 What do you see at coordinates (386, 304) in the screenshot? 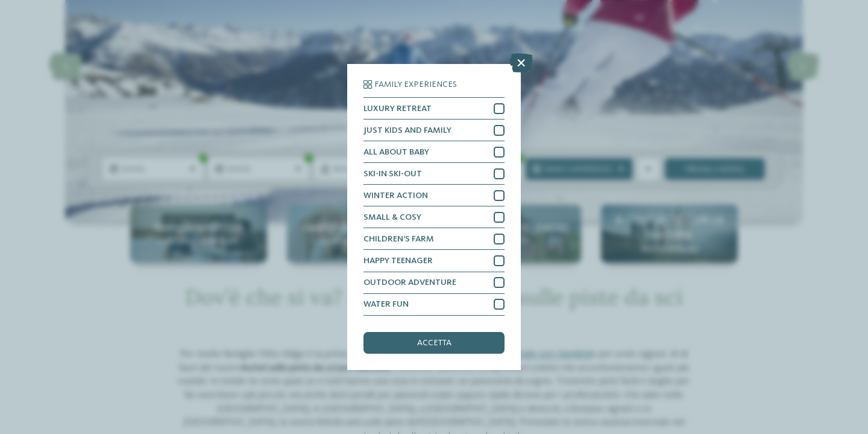
I see `span: WATER FUN` at bounding box center [386, 304].